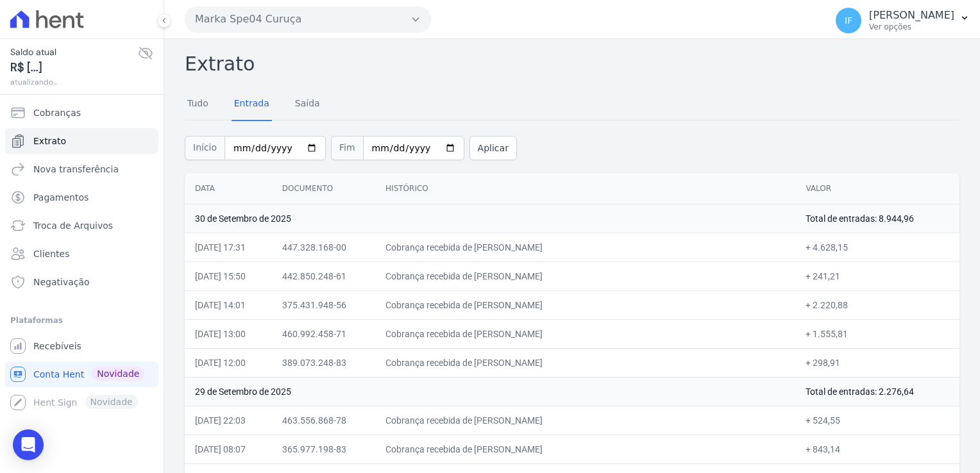 Image resolution: width=980 pixels, height=473 pixels. Describe the element at coordinates (493, 148) in the screenshot. I see `button: Aplicar` at that location.